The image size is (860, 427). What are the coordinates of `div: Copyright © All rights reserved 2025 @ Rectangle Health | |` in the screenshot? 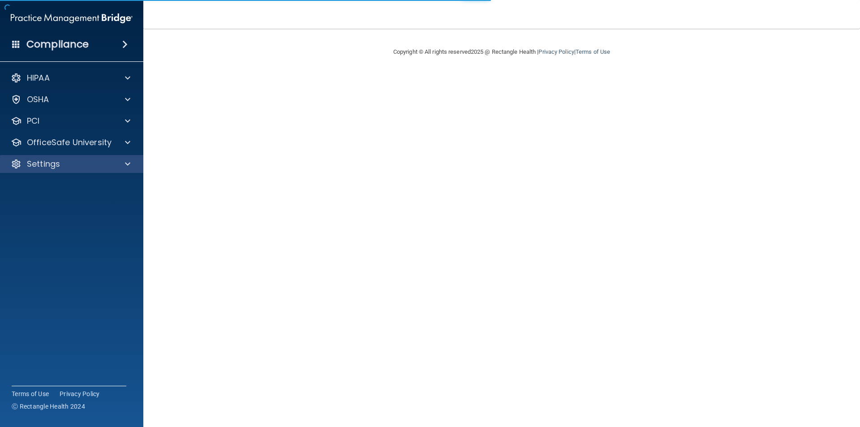 It's located at (501, 52).